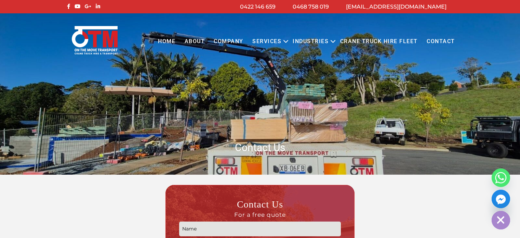  I want to click on a: 0422 146 659, so click(258, 6).